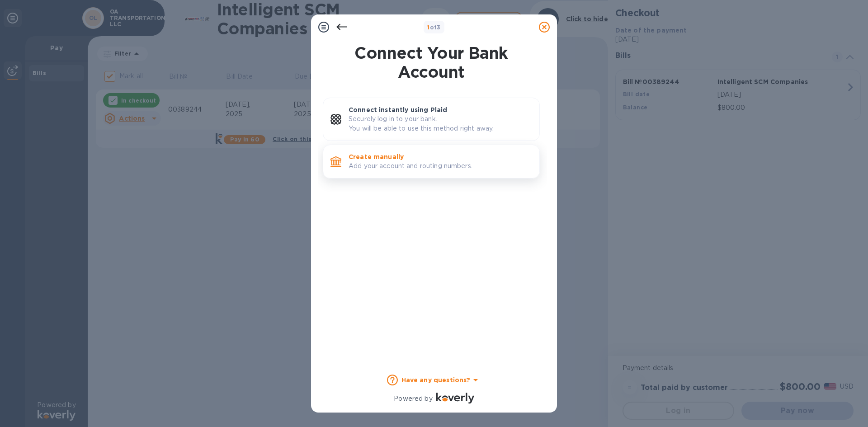 This screenshot has width=868, height=427. What do you see at coordinates (412, 399) in the screenshot?
I see `p: Powered by` at bounding box center [412, 399].